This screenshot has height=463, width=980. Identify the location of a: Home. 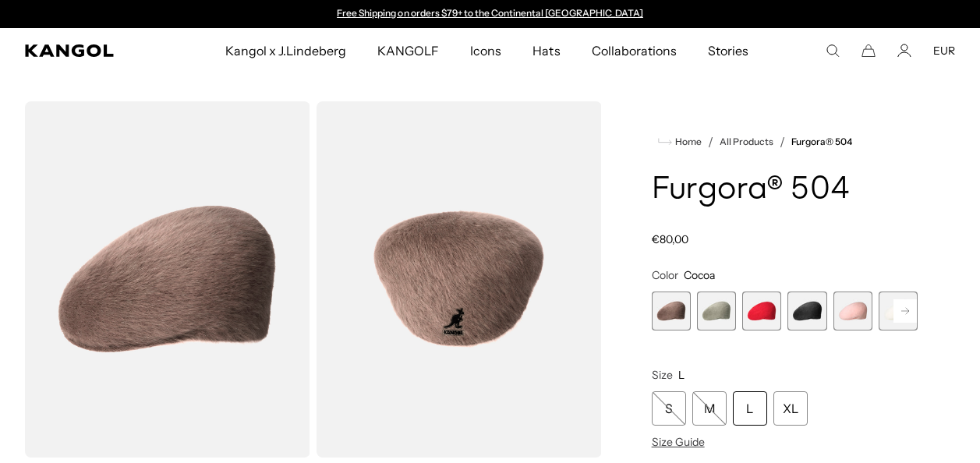
(680, 142).